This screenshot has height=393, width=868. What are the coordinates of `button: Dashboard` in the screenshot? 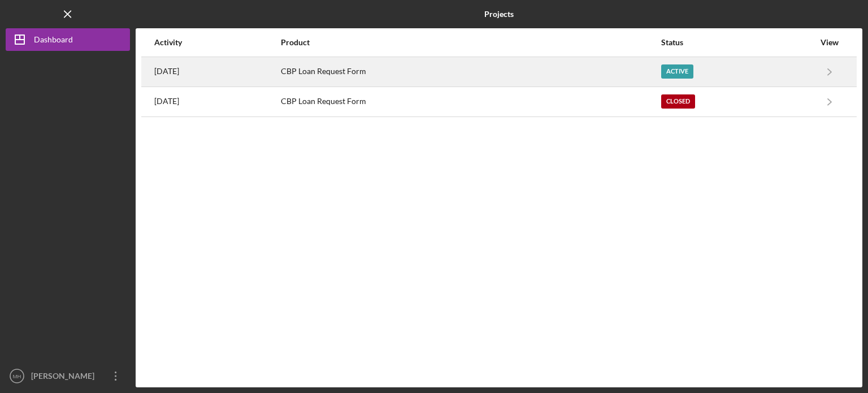 It's located at (68, 39).